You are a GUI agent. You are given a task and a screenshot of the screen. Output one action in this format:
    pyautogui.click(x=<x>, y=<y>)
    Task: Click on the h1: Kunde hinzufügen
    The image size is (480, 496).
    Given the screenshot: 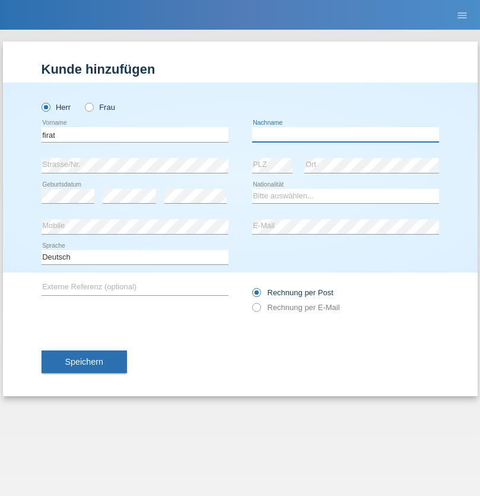 What is the action you would take?
    pyautogui.click(x=240, y=69)
    